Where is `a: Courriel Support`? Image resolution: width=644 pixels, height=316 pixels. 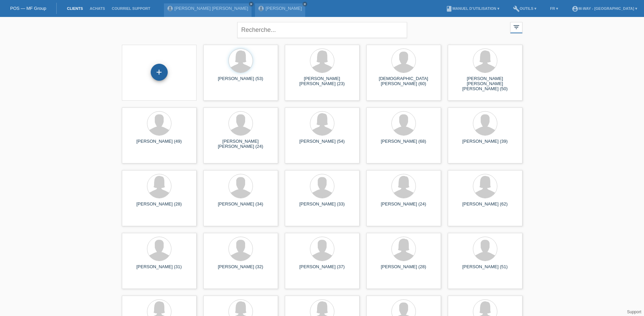 a: Courriel Support is located at coordinates (131, 8).